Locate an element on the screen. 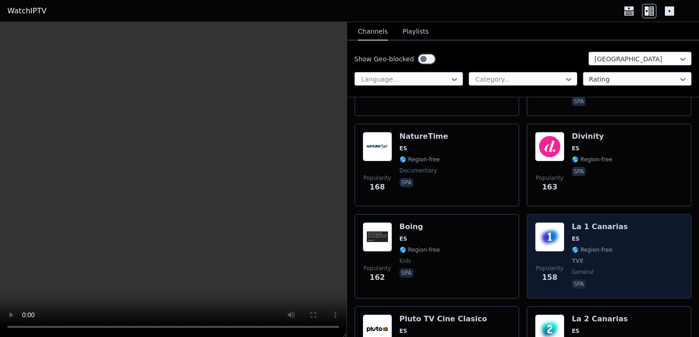 This screenshot has height=337, width=699. button: Playlists is located at coordinates (415, 32).